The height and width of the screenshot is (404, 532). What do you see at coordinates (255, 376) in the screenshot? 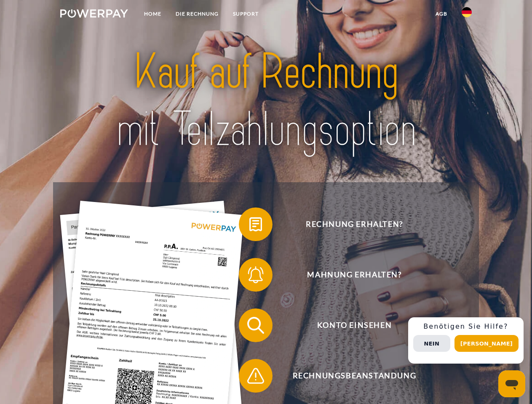
I see `img: qb_warning.svg` at bounding box center [255, 376].